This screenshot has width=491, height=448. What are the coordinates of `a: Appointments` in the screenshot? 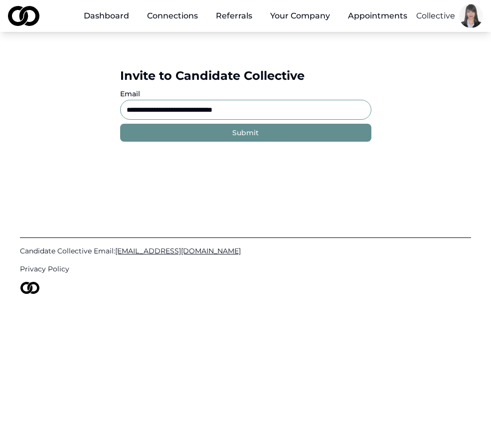 It's located at (378, 16).